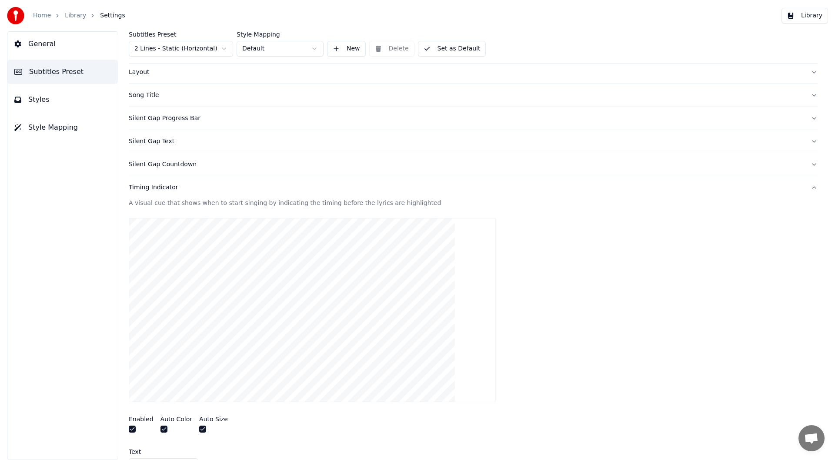  What do you see at coordinates (56, 72) in the screenshot?
I see `span: Subtitles Preset` at bounding box center [56, 72].